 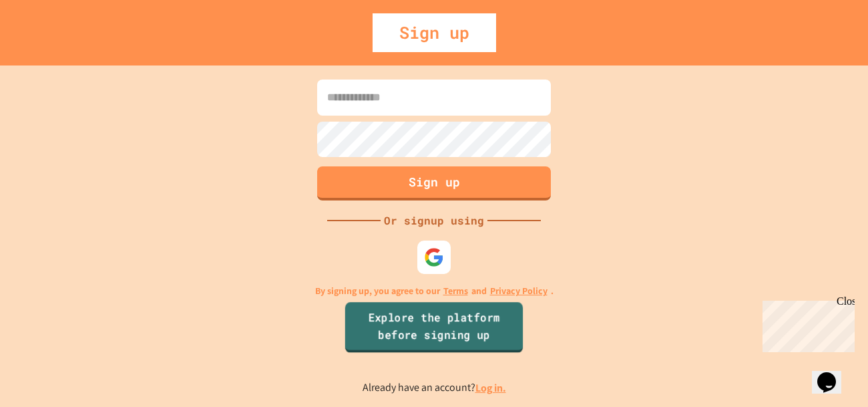 What do you see at coordinates (434, 291) in the screenshot?
I see `p: By signing up, you agree to our and .` at bounding box center [434, 291].